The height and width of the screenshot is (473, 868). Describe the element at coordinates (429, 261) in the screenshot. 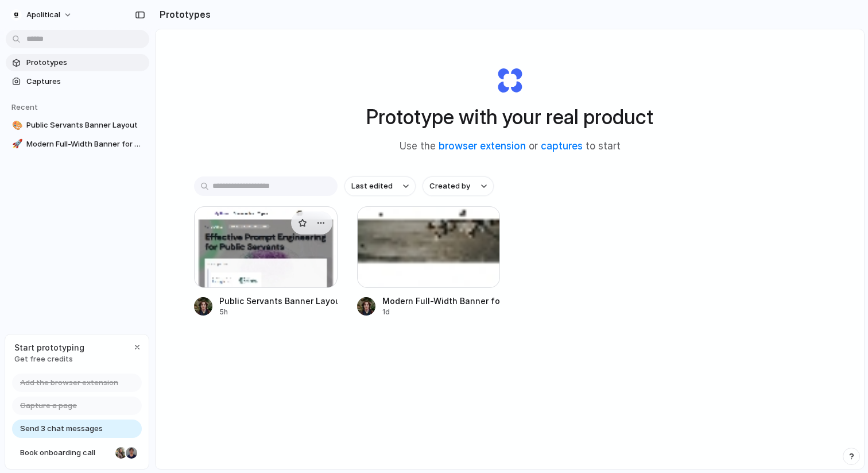

I see `a: Modern Full-Width Banner for Public ServantsModern Full-Width Banner for Public Servants1d` at that location.